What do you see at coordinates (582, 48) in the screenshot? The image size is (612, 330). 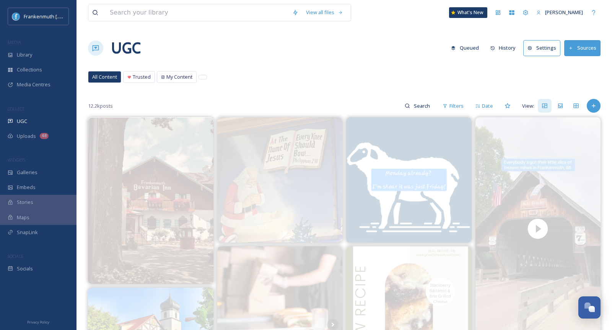 I see `button: Sources` at bounding box center [582, 48].